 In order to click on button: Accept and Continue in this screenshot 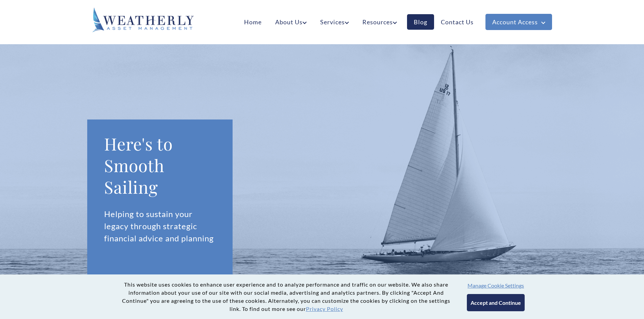, I will do `click(496, 303)`.